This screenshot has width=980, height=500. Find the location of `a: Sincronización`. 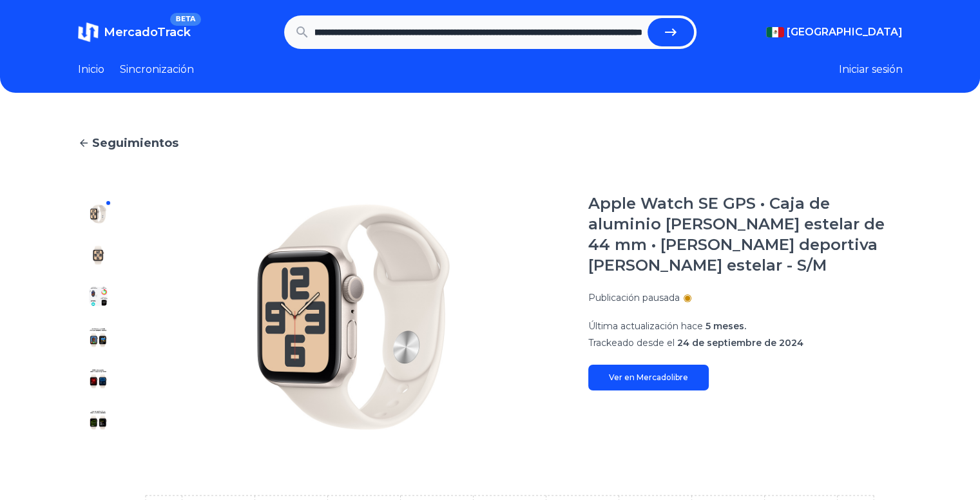

a: Sincronización is located at coordinates (157, 70).